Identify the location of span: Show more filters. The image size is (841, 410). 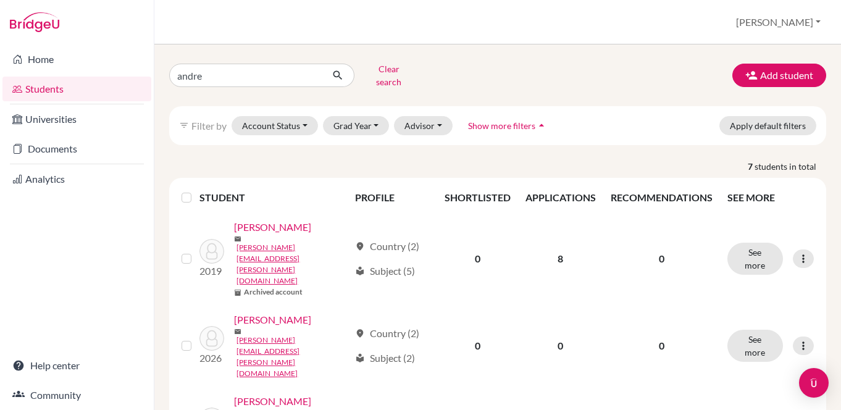
(501, 125).